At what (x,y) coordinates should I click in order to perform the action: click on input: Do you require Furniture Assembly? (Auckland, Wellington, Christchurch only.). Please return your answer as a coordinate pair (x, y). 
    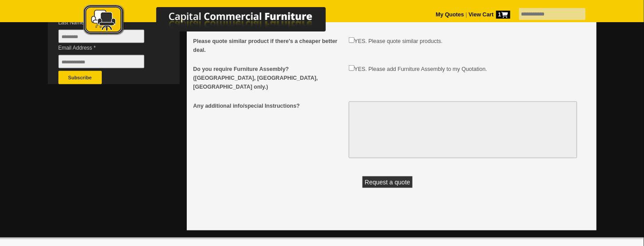
    Looking at the image, I should click on (352, 68).